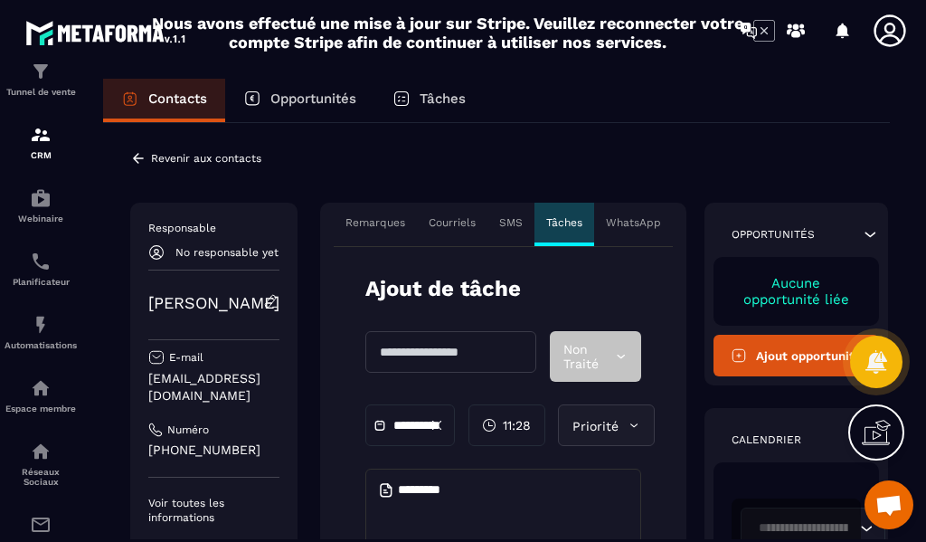 The width and height of the screenshot is (926, 542). I want to click on img: logo, so click(107, 33).